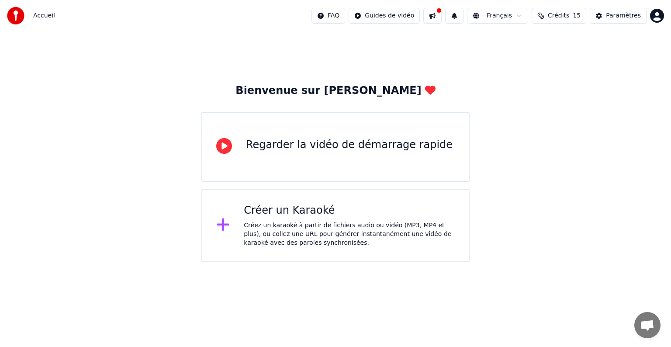 Image resolution: width=671 pixels, height=347 pixels. I want to click on div: Paramètres, so click(623, 16).